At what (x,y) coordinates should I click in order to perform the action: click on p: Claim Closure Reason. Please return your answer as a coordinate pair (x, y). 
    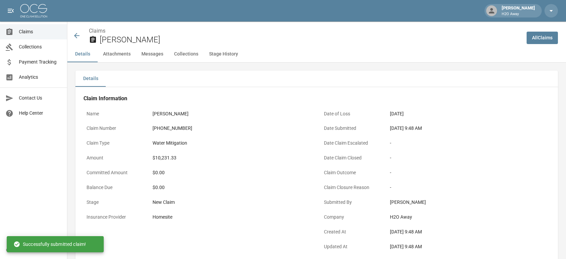
    Looking at the image, I should click on (351, 188).